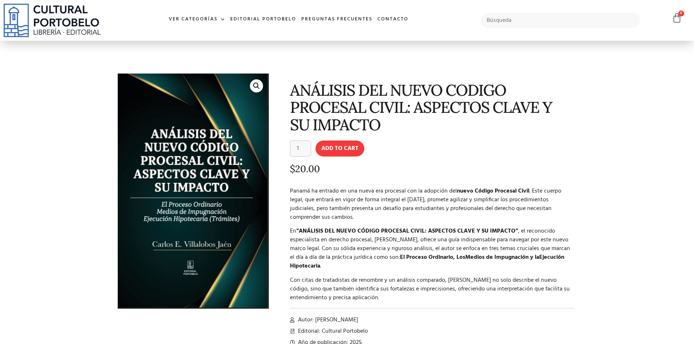  I want to click on a: Preguntas frecuentes, so click(337, 19).